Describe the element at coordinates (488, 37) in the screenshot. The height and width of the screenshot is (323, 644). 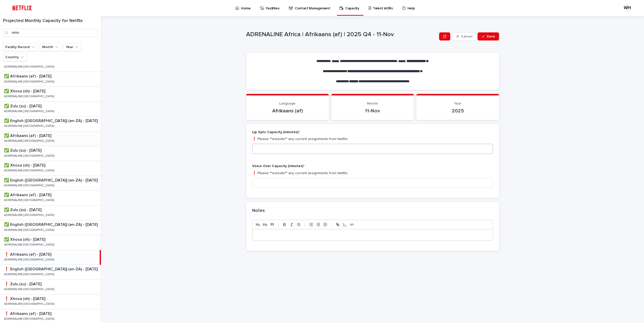
I see `button: Save` at that location.